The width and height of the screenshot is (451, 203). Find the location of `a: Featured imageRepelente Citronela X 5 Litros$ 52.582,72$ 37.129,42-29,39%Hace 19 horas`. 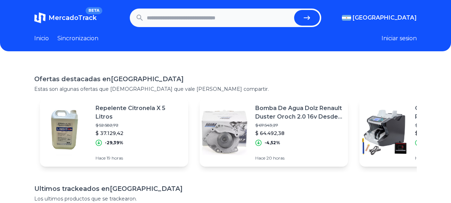

a: Featured imageRepelente Citronela X 5 Litros$ 52.582,72$ 37.129,42-29,39%Hace 19 horas is located at coordinates (114, 133).